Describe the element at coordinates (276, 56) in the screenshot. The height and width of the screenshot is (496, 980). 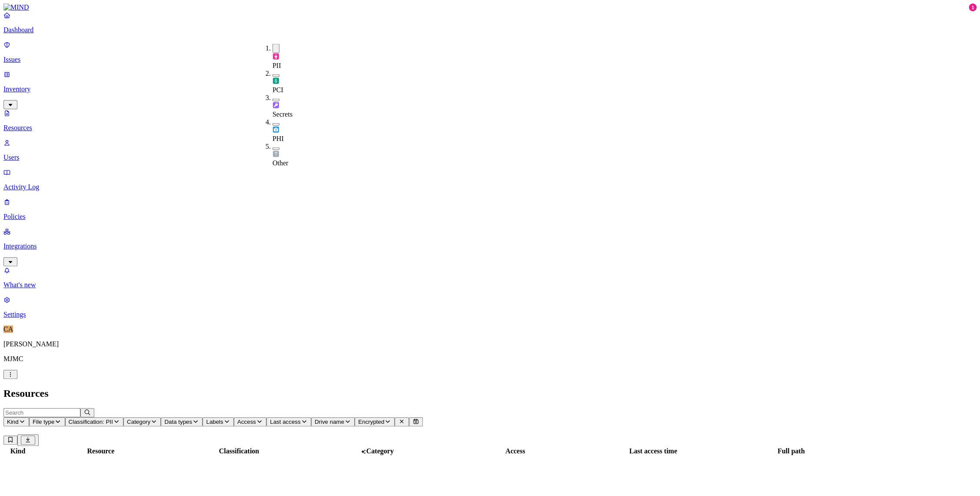
I see `img: pii` at that location.